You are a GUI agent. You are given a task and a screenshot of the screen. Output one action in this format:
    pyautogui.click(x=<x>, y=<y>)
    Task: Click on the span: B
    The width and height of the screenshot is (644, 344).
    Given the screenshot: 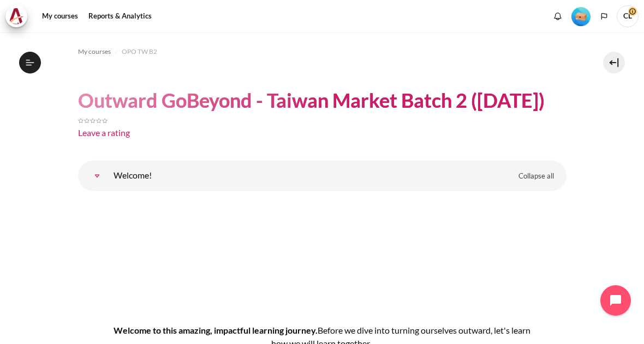 What is the action you would take?
    pyautogui.click(x=320, y=330)
    